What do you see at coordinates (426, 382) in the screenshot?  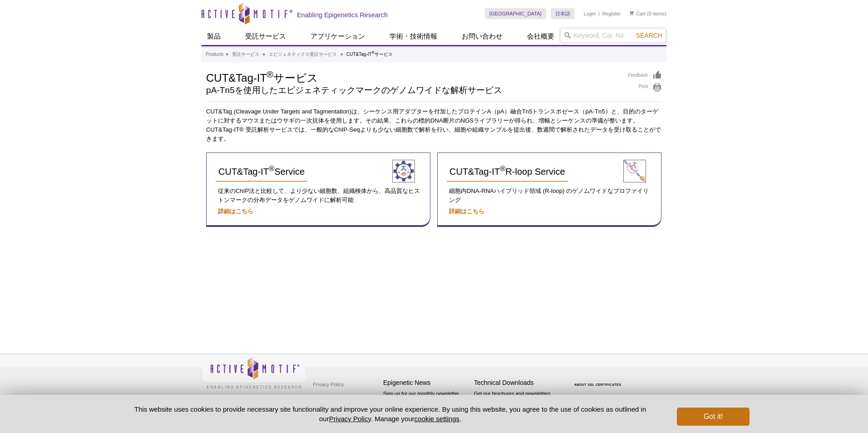 I see `h4: Epigenetic News` at bounding box center [426, 382].